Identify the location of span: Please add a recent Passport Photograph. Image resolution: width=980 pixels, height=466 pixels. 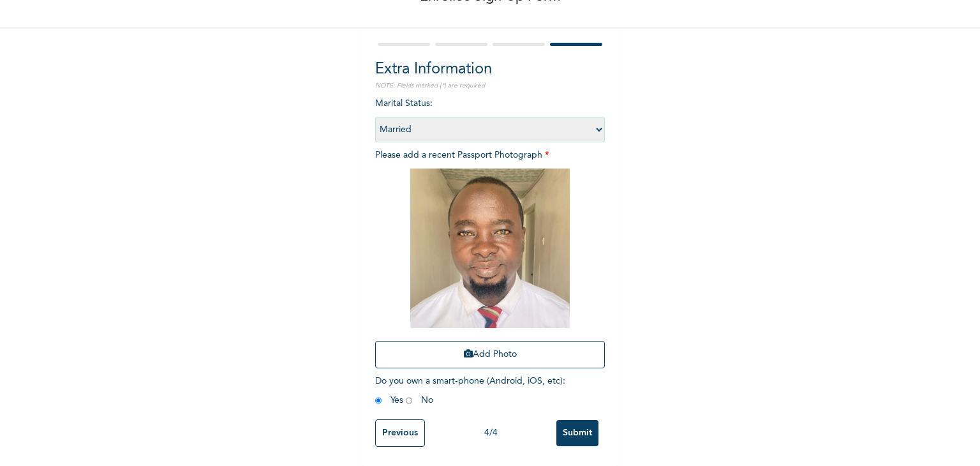
(490, 262).